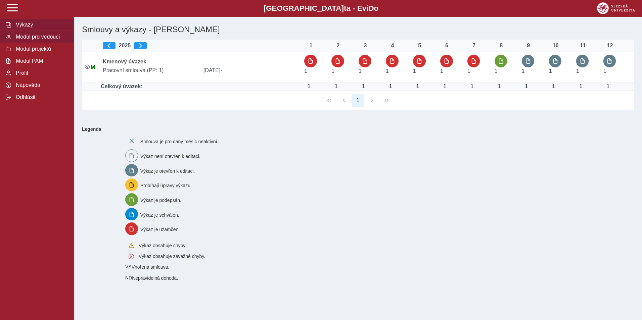 Image resolution: width=642 pixels, height=320 pixels. I want to click on span: Výkaz obsahuje chyby., so click(162, 246).